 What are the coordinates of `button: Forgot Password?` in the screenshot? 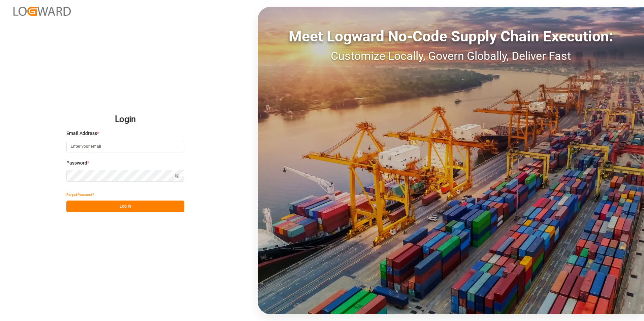 It's located at (80, 194).